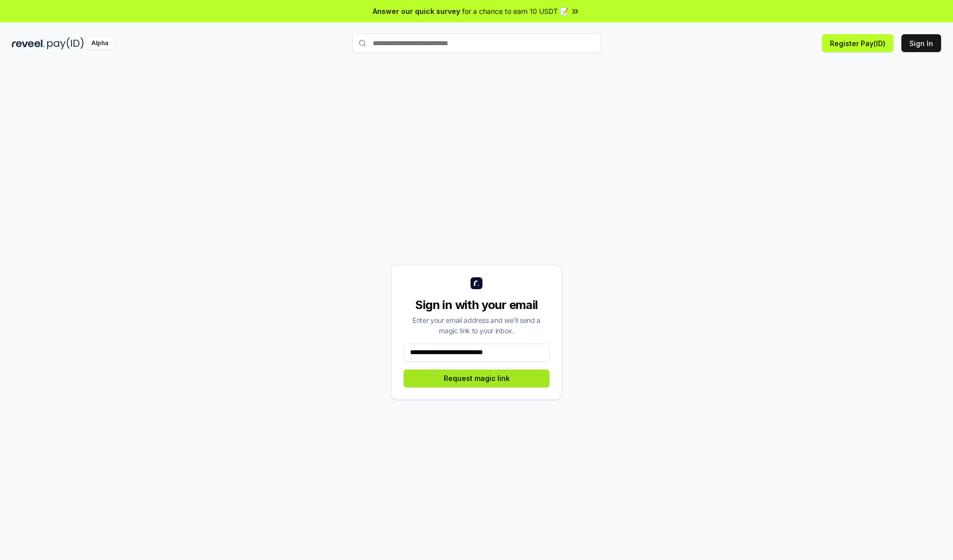  Describe the element at coordinates (417, 11) in the screenshot. I see `span: Answer our quick survey` at that location.